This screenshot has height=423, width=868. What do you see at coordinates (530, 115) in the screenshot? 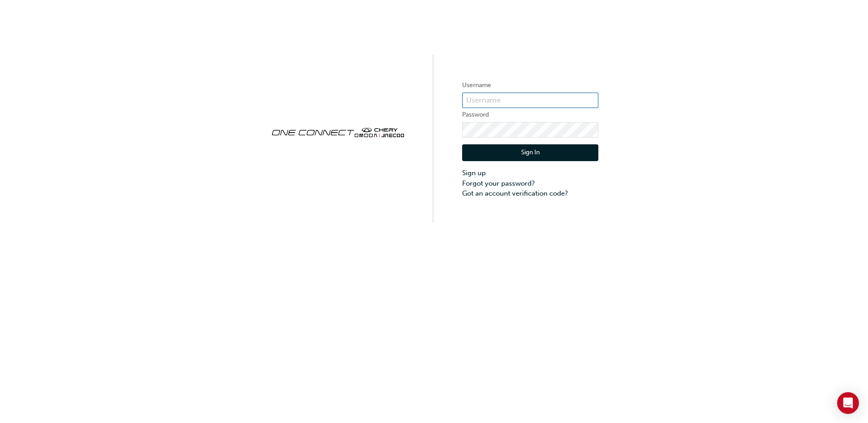
I see `label: Password` at bounding box center [530, 115].